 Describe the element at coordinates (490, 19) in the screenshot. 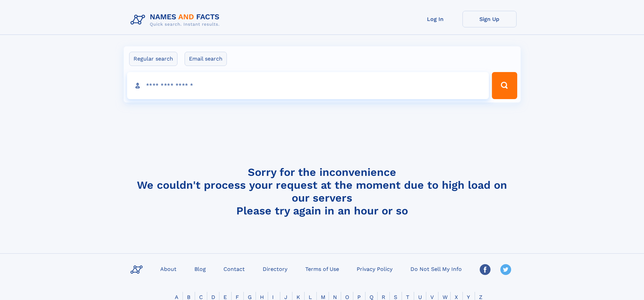

I see `a: Sign Up` at that location.